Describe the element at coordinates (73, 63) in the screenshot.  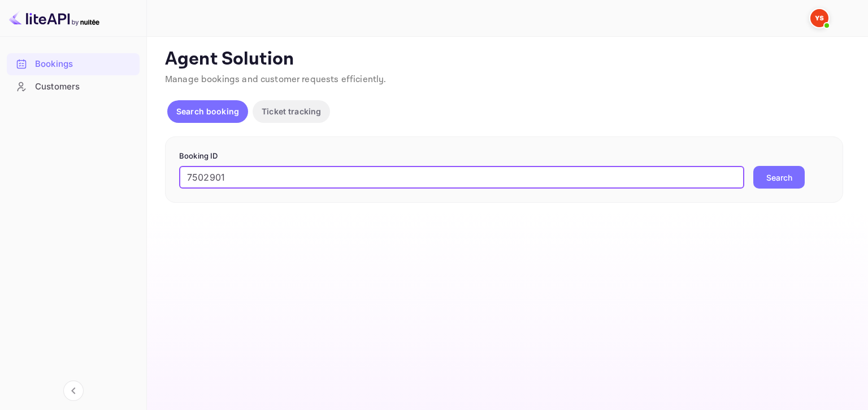
I see `a: Bookings` at that location.